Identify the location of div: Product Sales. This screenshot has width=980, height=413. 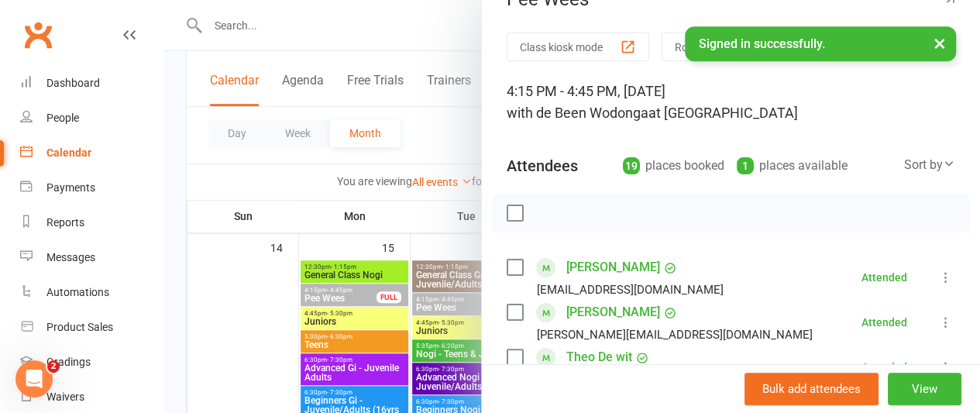
(80, 327).